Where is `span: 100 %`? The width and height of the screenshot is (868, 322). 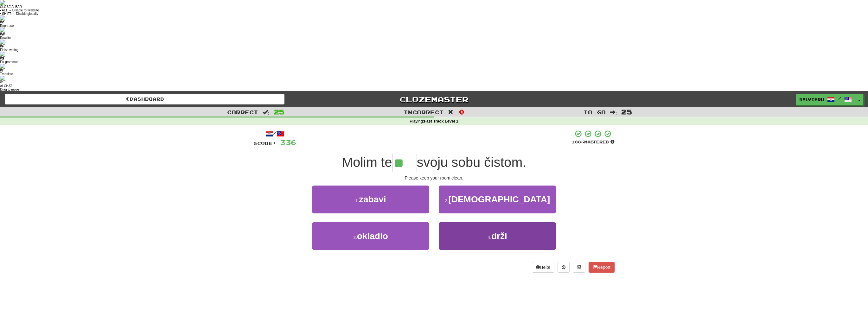 span: 100 % is located at coordinates (578, 142).